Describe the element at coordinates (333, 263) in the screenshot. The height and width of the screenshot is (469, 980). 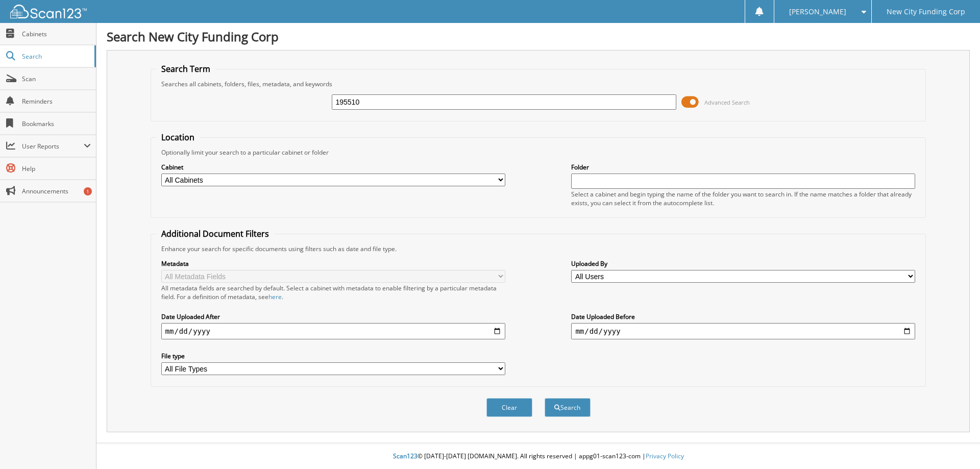
I see `label: Metadata` at that location.